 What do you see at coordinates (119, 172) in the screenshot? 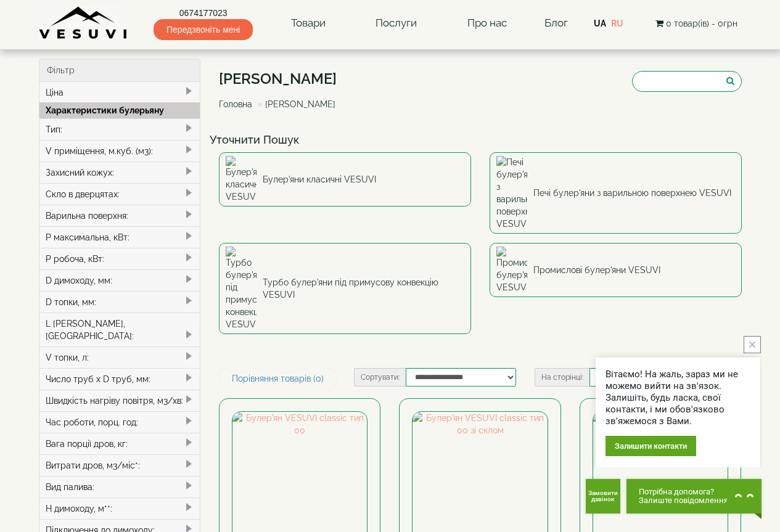
I see `div: Захисний кожух:` at bounding box center [119, 172].